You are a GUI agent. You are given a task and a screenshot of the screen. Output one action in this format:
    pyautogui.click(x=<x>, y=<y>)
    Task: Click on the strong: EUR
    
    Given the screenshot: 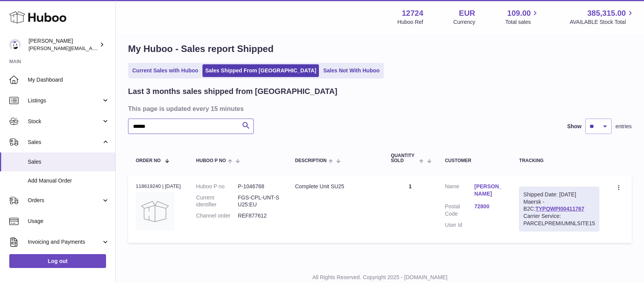 What is the action you would take?
    pyautogui.click(x=467, y=13)
    